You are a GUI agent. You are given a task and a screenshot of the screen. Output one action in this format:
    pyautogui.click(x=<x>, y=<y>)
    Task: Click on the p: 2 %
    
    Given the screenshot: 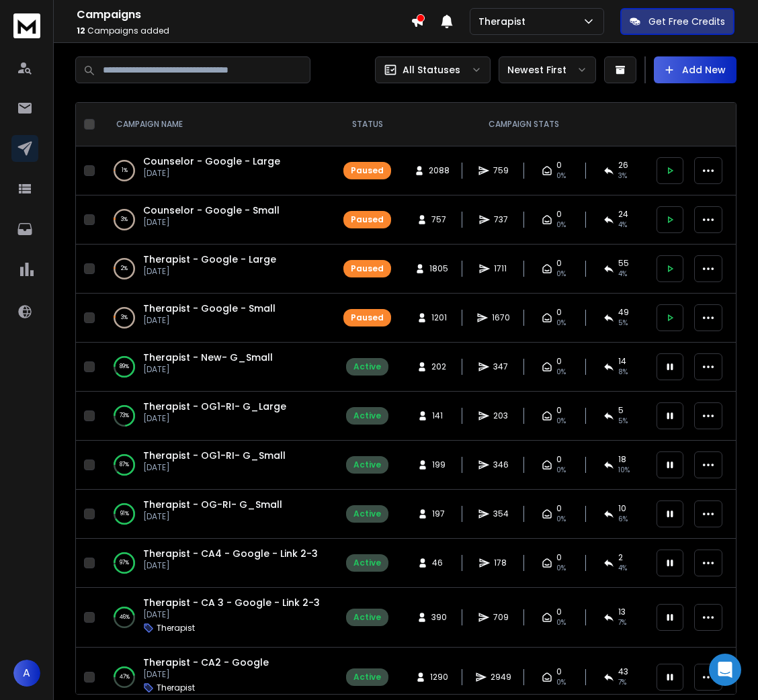 What is the action you would take?
    pyautogui.click(x=124, y=269)
    